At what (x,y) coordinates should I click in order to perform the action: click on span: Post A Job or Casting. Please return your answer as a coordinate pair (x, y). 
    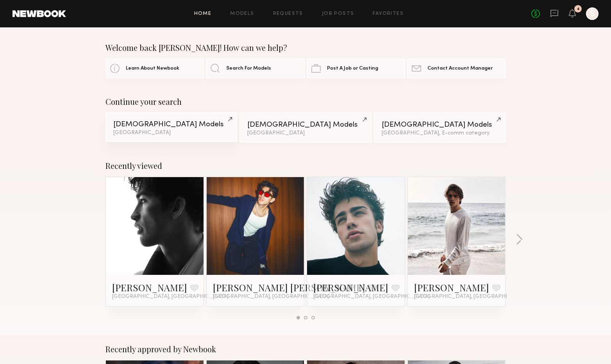
    Looking at the image, I should click on (353, 68).